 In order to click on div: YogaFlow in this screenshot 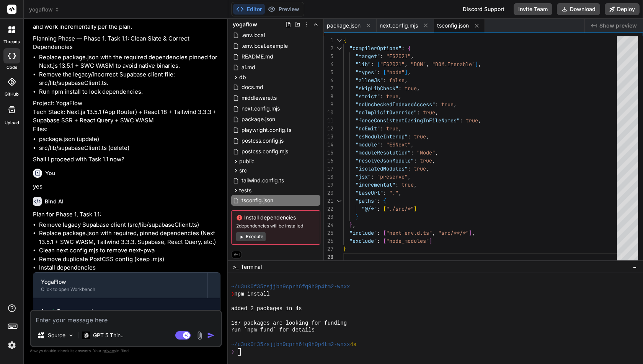, I will do `click(121, 282)`.